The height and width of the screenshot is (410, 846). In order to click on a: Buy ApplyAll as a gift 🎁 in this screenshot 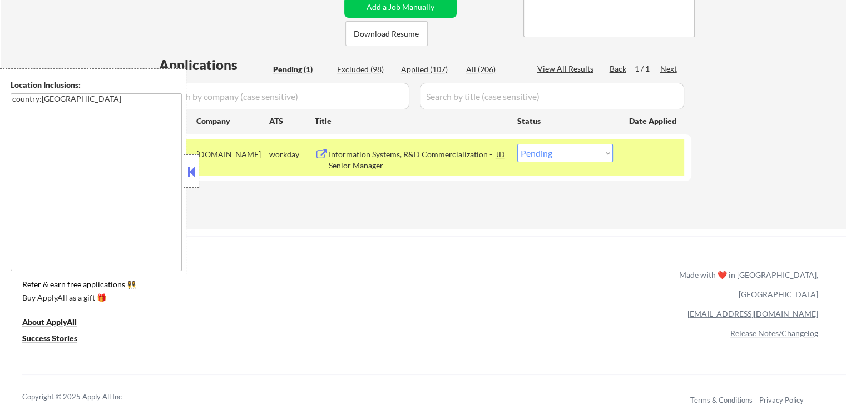, I will do `click(78, 299)`.